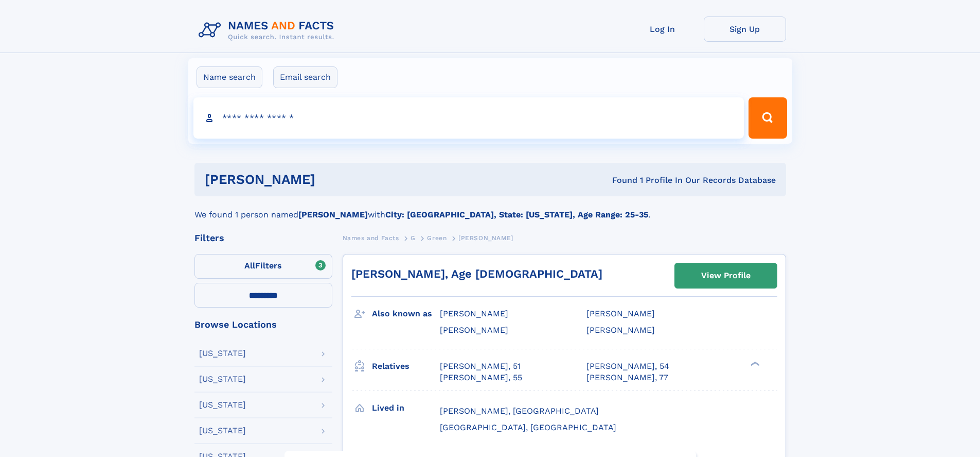  What do you see at coordinates (229, 77) in the screenshot?
I see `label: Name search` at bounding box center [229, 77].